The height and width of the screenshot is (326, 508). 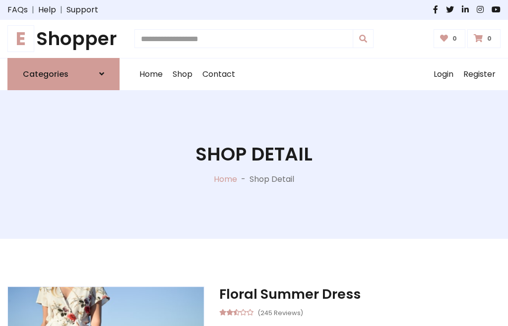 What do you see at coordinates (280, 312) in the screenshot?
I see `small: (245 Reviews)` at bounding box center [280, 312].